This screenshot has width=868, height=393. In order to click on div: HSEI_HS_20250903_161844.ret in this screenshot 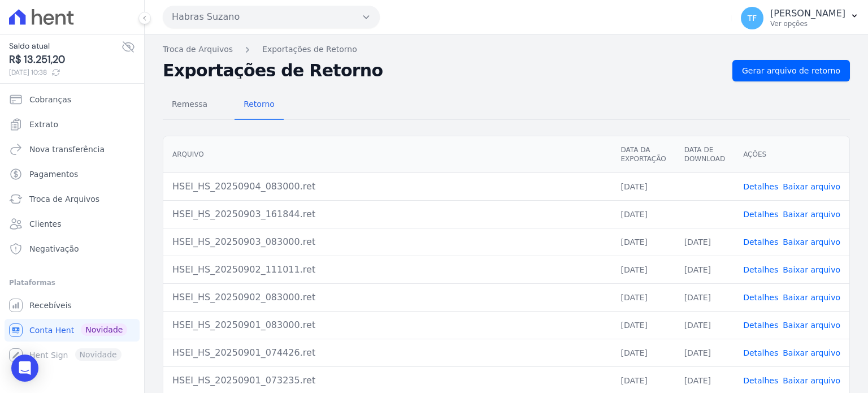, I will do `click(387, 214)`.